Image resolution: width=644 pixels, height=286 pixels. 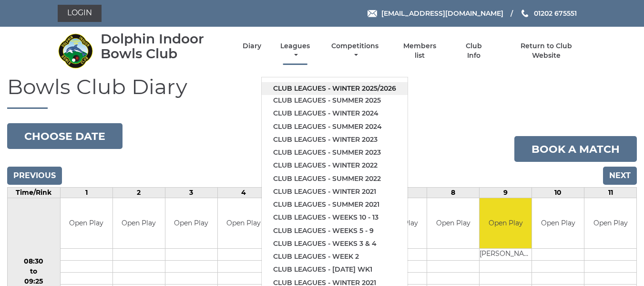 I want to click on a: Club leagues - Summer 2022, so click(x=334, y=178).